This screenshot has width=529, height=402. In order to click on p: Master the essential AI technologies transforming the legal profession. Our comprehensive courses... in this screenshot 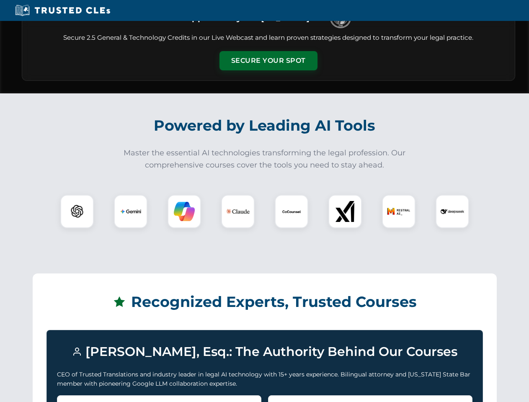, I will do `click(265, 159)`.